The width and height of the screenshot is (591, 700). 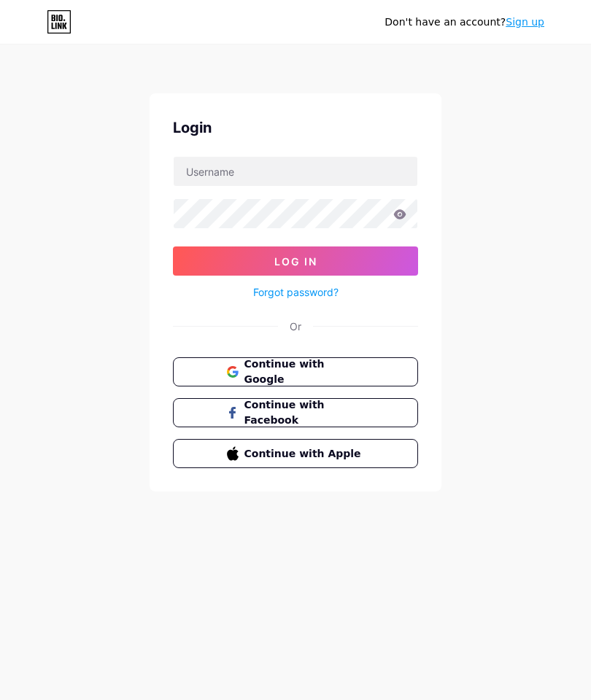 What do you see at coordinates (296, 292) in the screenshot?
I see `a: Forgot password?` at bounding box center [296, 292].